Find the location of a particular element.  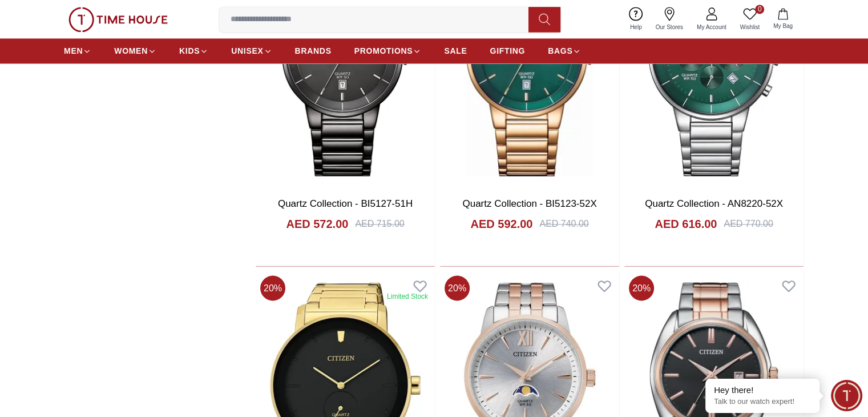

span: KIDS is located at coordinates (190, 51).